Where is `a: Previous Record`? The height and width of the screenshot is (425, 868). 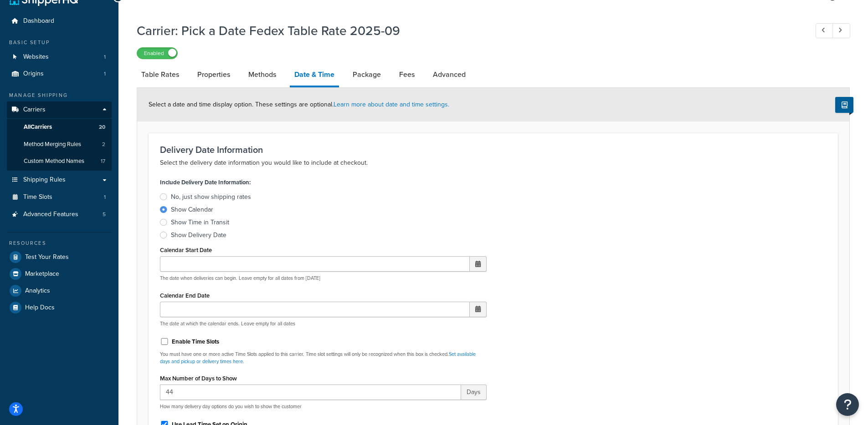
a: Previous Record is located at coordinates (824, 30).